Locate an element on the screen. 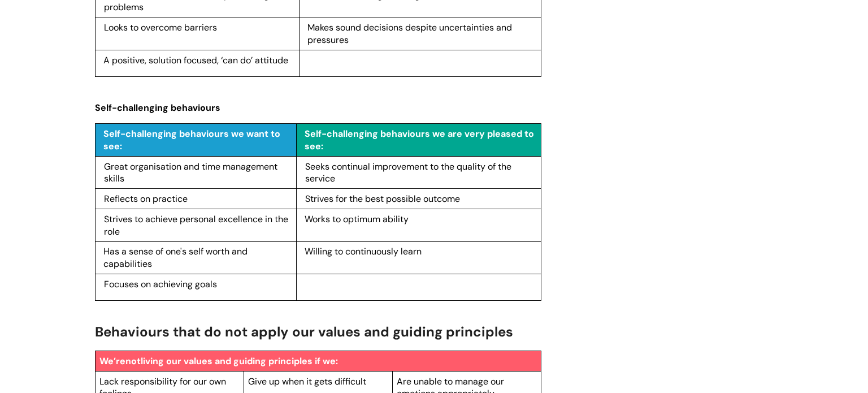 The height and width of the screenshot is (393, 868). span: Give up when it gets difficult is located at coordinates (307, 381).